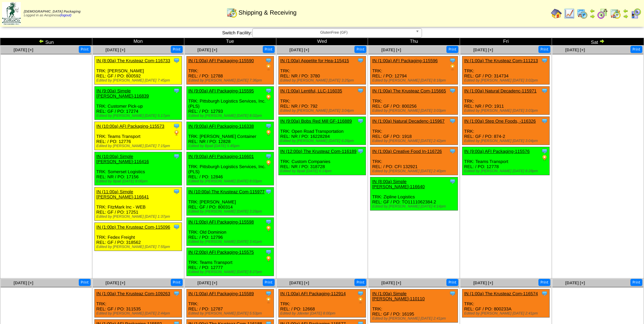  I want to click on a: IN (12:00p) The Krusteaz Com-116189, so click(318, 151).